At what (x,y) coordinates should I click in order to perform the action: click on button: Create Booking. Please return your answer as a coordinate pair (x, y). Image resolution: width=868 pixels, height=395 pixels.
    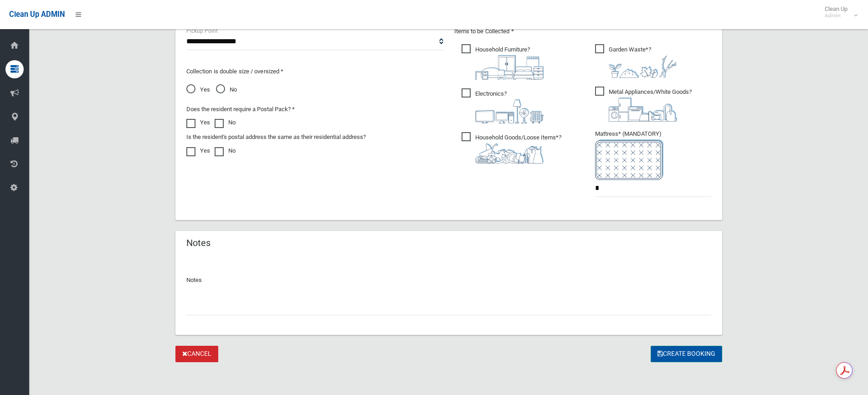
    Looking at the image, I should click on (687, 354).